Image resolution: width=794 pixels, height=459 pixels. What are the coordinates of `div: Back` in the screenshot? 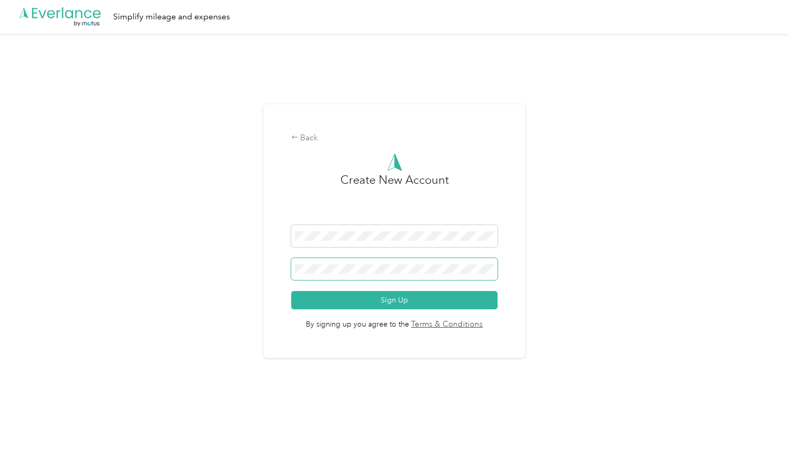 It's located at (395, 138).